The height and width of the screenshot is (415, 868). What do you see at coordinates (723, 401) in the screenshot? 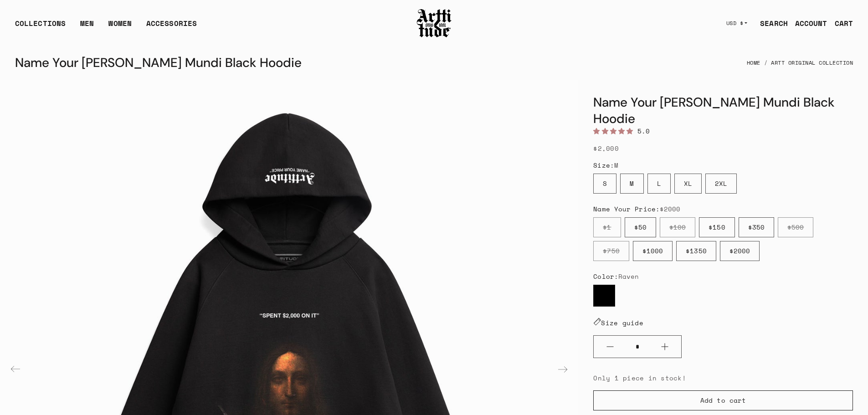
I see `button: Add to cart` at bounding box center [723, 401].